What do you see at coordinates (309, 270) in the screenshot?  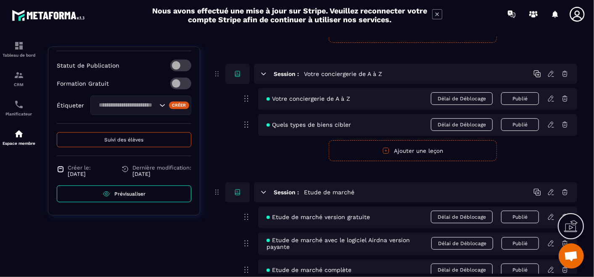 I see `span: Etude de marché complète` at bounding box center [309, 270].